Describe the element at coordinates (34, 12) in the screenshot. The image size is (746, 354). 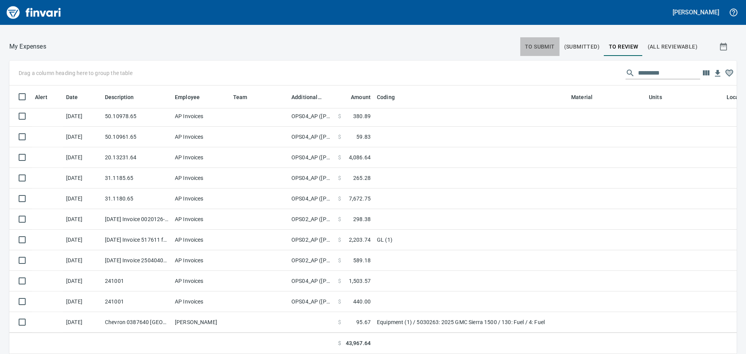
I see `img: Finvari` at that location.